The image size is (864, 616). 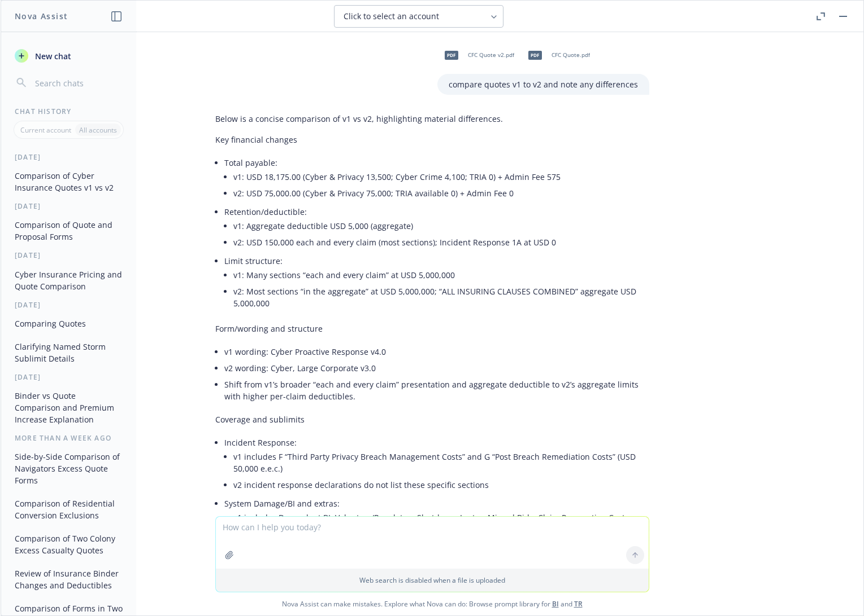 What do you see at coordinates (441, 226) in the screenshot?
I see `li: v1: Aggregate deductible USD 5,000 (aggregate)` at bounding box center [441, 226].